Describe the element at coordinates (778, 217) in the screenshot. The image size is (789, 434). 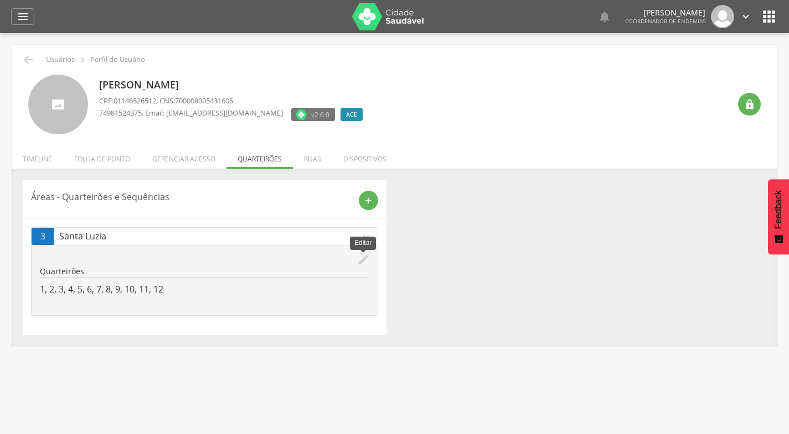
I see `button: Feedback - Mostrar pesquisa` at that location.